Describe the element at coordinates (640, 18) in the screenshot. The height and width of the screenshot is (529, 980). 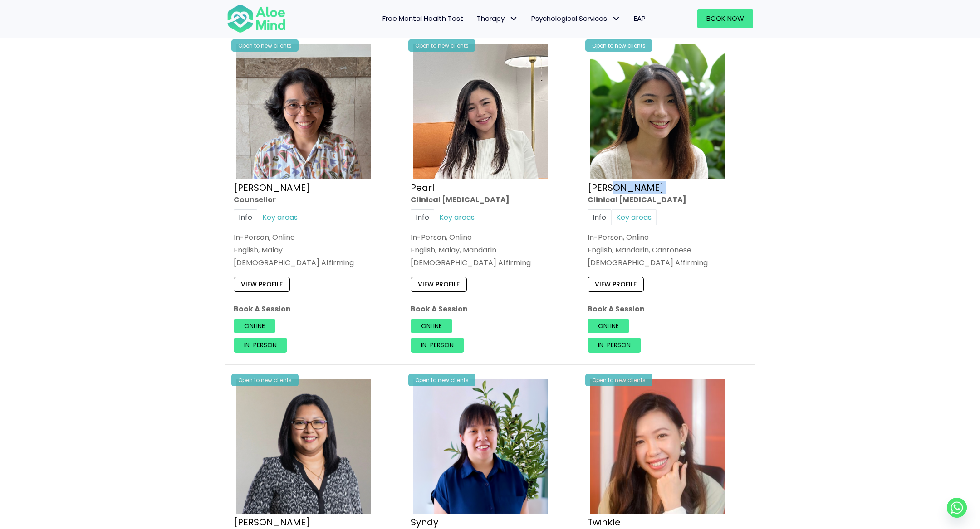
I see `span: EAP` at that location.